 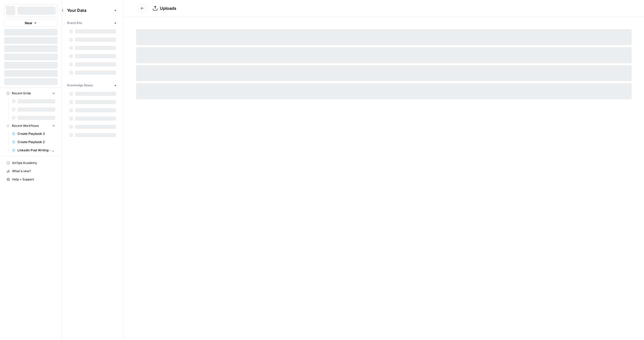 What do you see at coordinates (34, 134) in the screenshot?
I see `a: Create Playbook 3` at bounding box center [34, 134].